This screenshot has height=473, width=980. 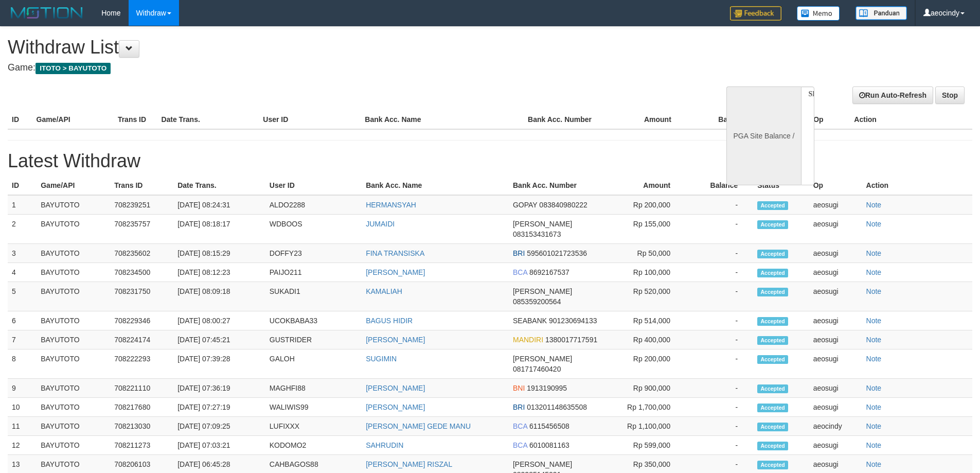 What do you see at coordinates (314, 253) in the screenshot?
I see `td: DOFFY23` at bounding box center [314, 253].